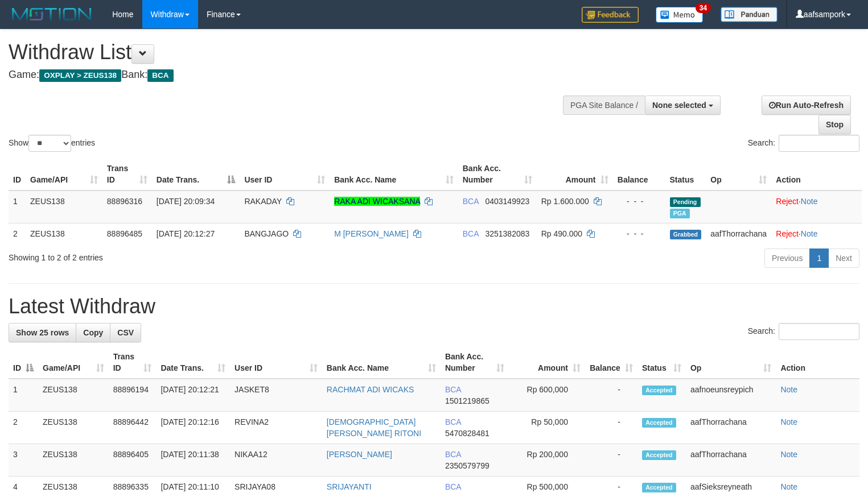  I want to click on td: 88896194, so click(132, 395).